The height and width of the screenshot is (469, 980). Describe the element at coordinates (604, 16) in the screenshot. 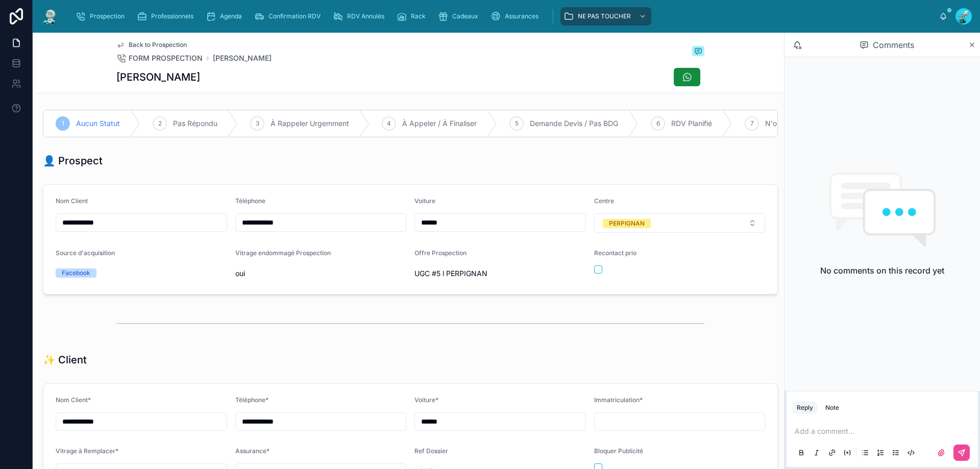

I see `span: NE PAS TOUCHER` at that location.